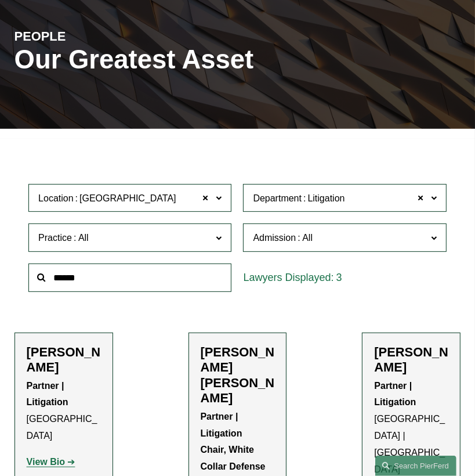 The height and width of the screenshot is (476, 475). What do you see at coordinates (163, 60) in the screenshot?
I see `h1: Our Greatest Asset` at bounding box center [163, 60].